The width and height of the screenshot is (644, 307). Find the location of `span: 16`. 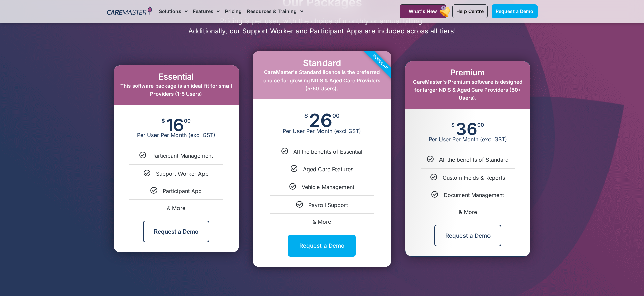

span: 16 is located at coordinates (175, 125).